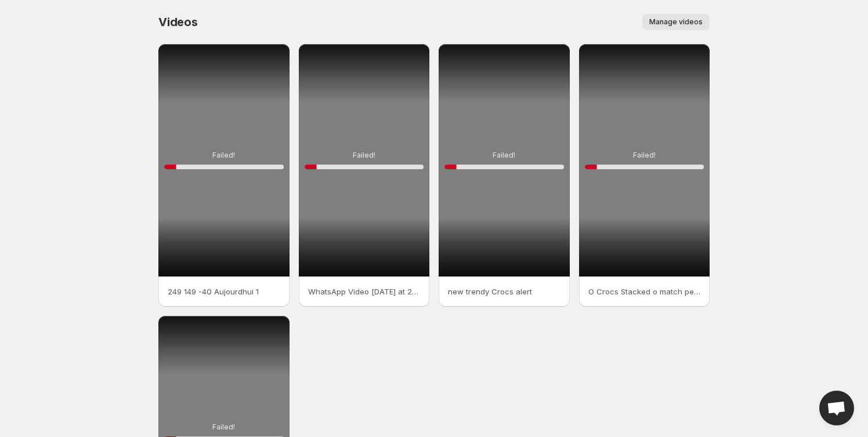 The image size is (868, 437). What do you see at coordinates (676, 22) in the screenshot?
I see `span: Manage videos` at bounding box center [676, 22].